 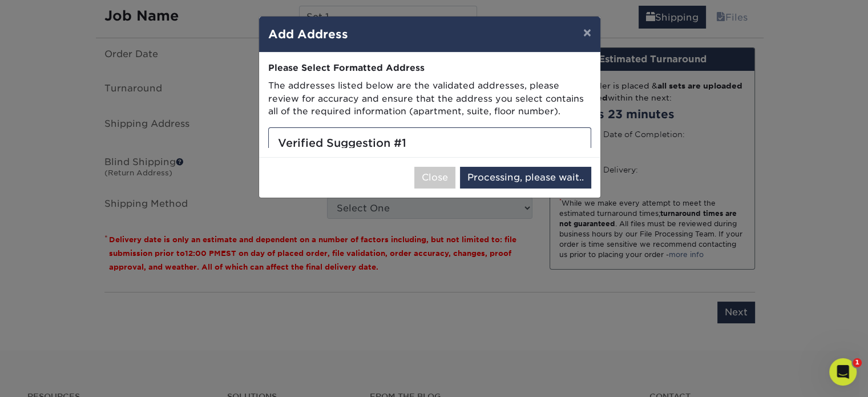 What do you see at coordinates (430, 143) in the screenshot?
I see `h5: Verified Suggestion #1` at bounding box center [430, 143].